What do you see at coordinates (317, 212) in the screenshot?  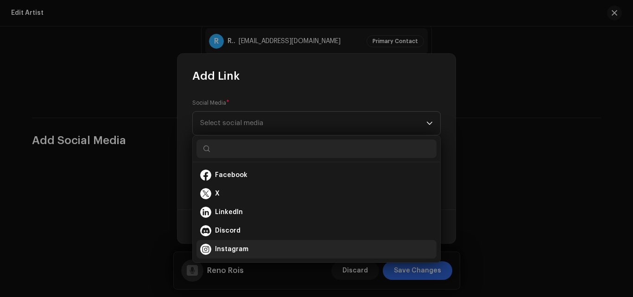 I see `li: LinkedIn` at bounding box center [317, 212].